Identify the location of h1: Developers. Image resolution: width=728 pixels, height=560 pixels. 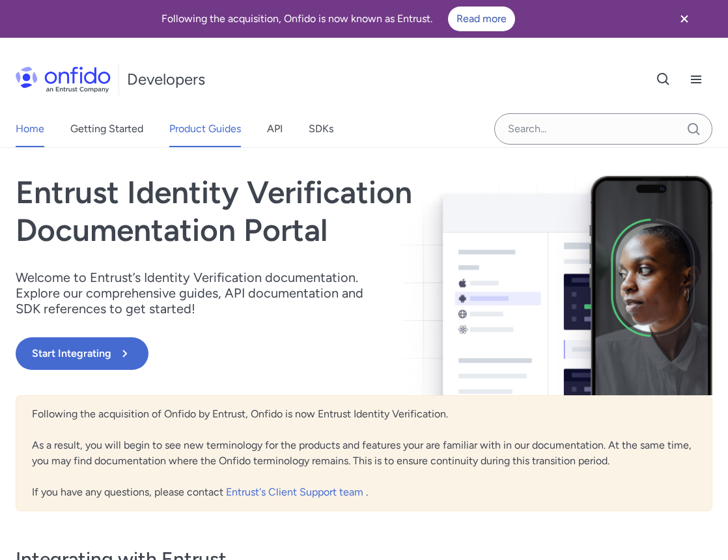
(166, 79).